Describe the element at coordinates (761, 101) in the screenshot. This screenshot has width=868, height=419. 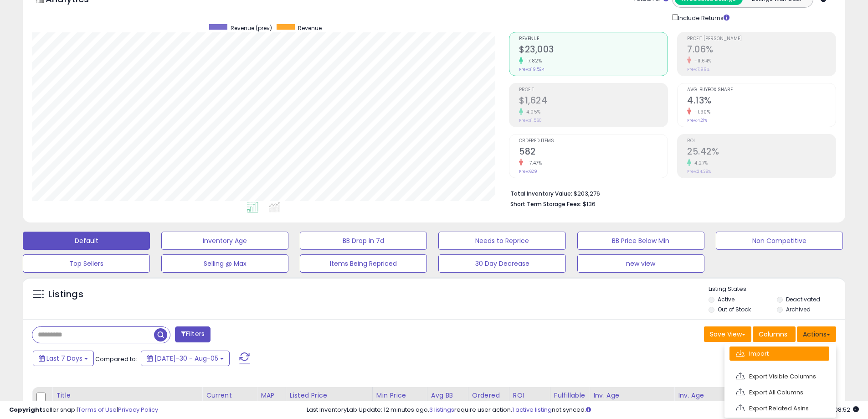
I see `h2: 4.13%` at that location.